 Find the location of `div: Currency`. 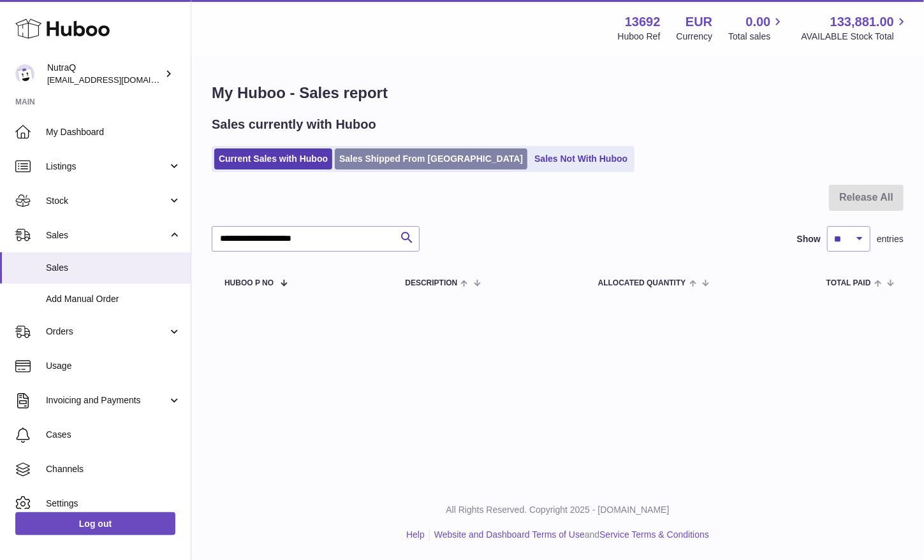

div: Currency is located at coordinates (695, 36).